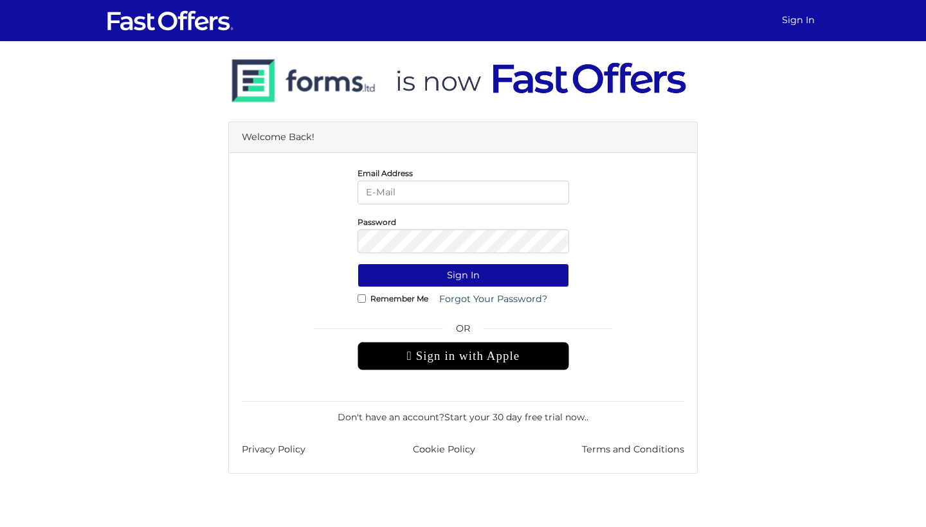 Image resolution: width=926 pixels, height=527 pixels. What do you see at coordinates (399, 298) in the screenshot?
I see `label: Remember Me` at bounding box center [399, 298].